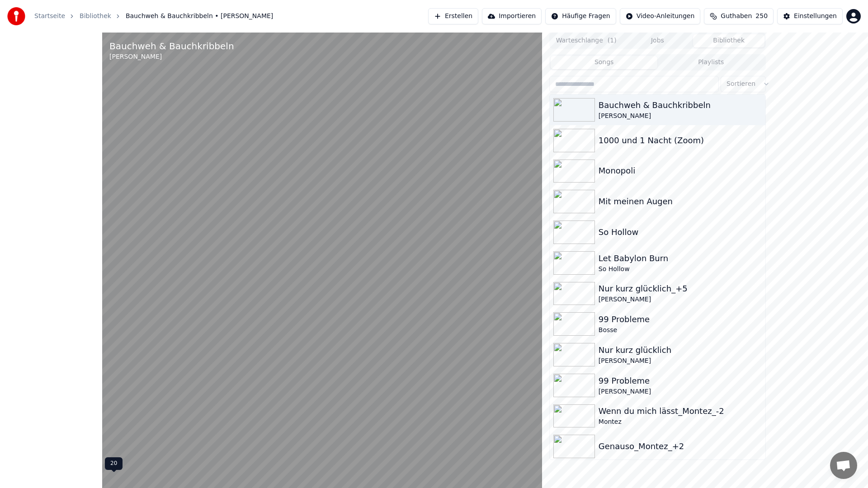 This screenshot has width=868, height=488. Describe the element at coordinates (761, 17) in the screenshot. I see `span: 250` at that location.